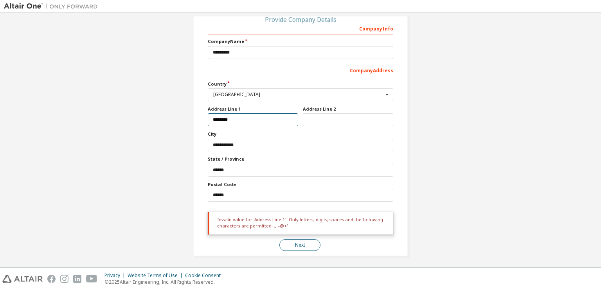  What do you see at coordinates (165, 282) in the screenshot?
I see `p: © 2025 Altair Engineering, Inc. All Rights Reserved.` at bounding box center [165, 282].